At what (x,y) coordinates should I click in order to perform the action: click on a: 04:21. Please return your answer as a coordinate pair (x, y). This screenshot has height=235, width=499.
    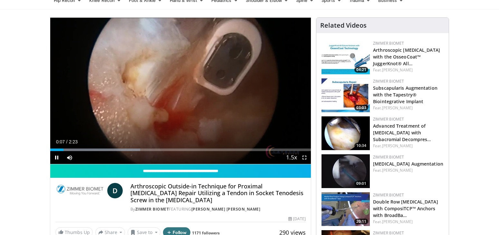
    Looking at the image, I should click on (345, 57).